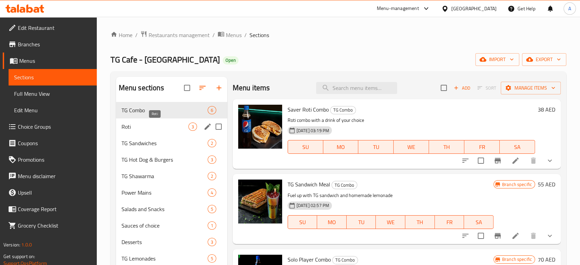 The image size is (580, 265). Describe the element at coordinates (376, 147) in the screenshot. I see `span: TU` at that location.